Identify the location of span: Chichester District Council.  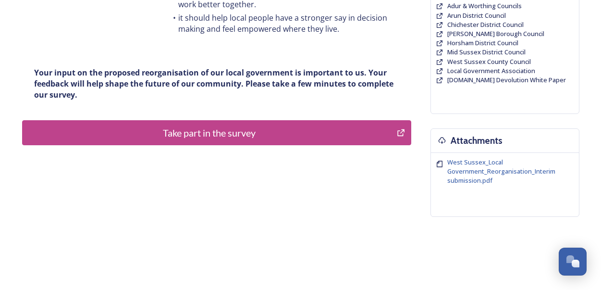
(485, 24).